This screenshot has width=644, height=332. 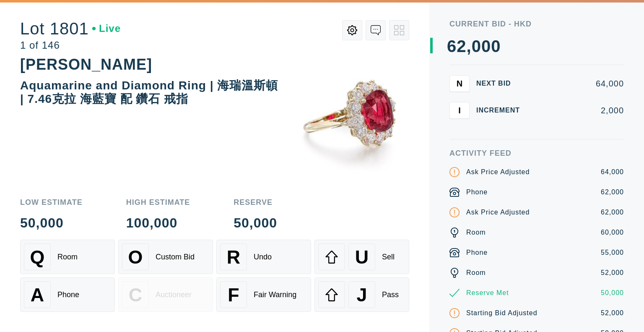 What do you see at coordinates (460, 83) in the screenshot?
I see `button: N` at bounding box center [460, 83].